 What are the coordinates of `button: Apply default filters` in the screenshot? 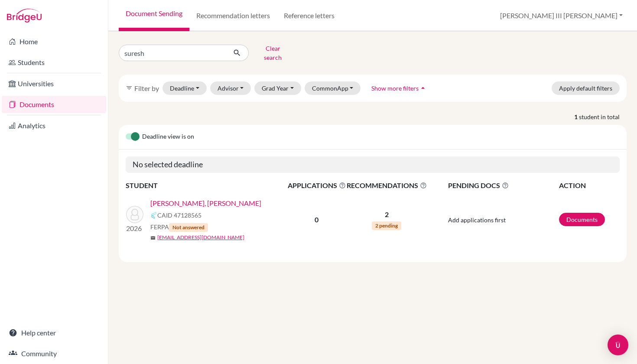 It's located at (585, 88).